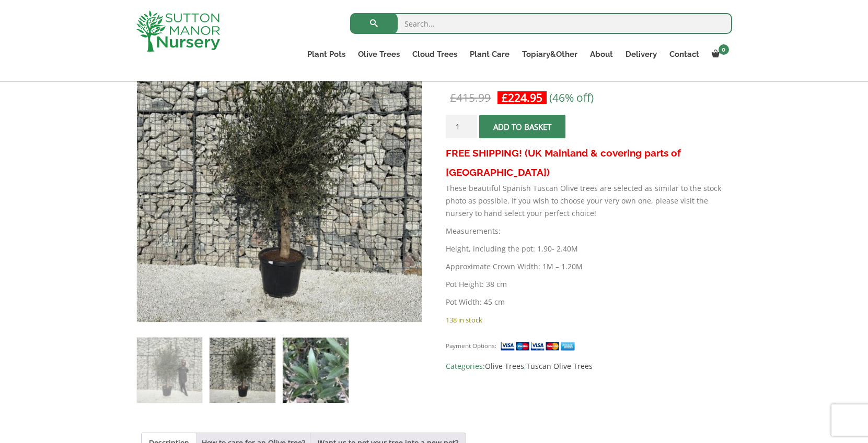 This screenshot has width=868, height=443. I want to click on small: Payment Options:, so click(470, 346).